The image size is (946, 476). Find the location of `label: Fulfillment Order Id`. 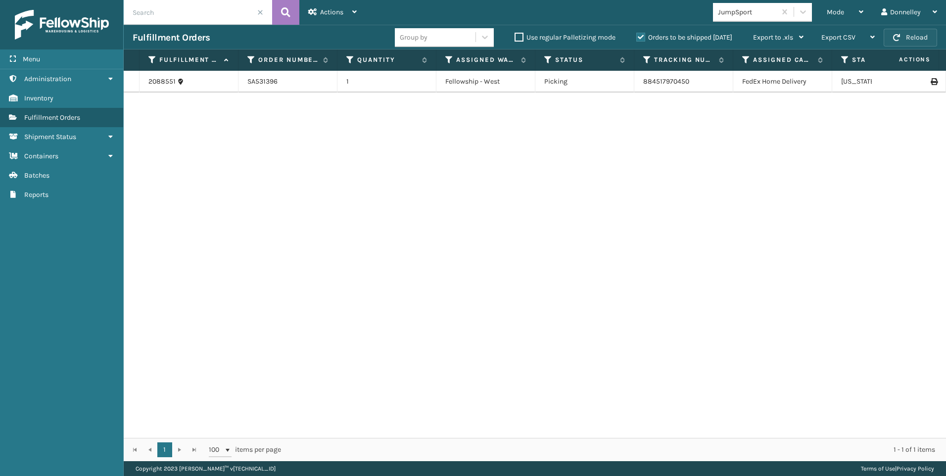

label: Fulfillment Order Id is located at coordinates (189, 60).